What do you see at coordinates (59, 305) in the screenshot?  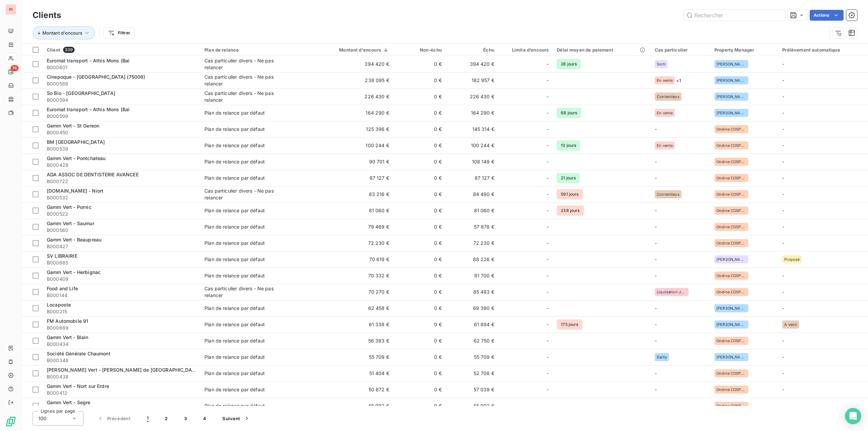 I see `span: Locaposte` at bounding box center [59, 305].